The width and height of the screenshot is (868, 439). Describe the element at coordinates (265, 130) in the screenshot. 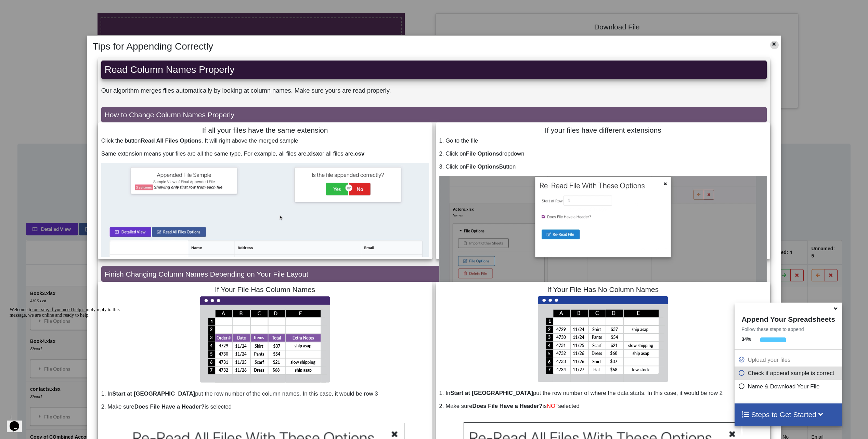

I see `h4: If all your files have the same extension` at that location.